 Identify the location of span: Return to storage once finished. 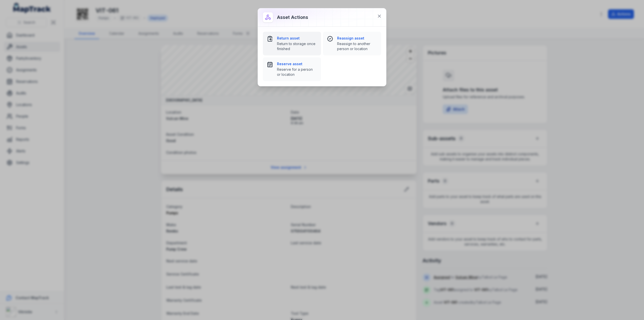
(297, 46).